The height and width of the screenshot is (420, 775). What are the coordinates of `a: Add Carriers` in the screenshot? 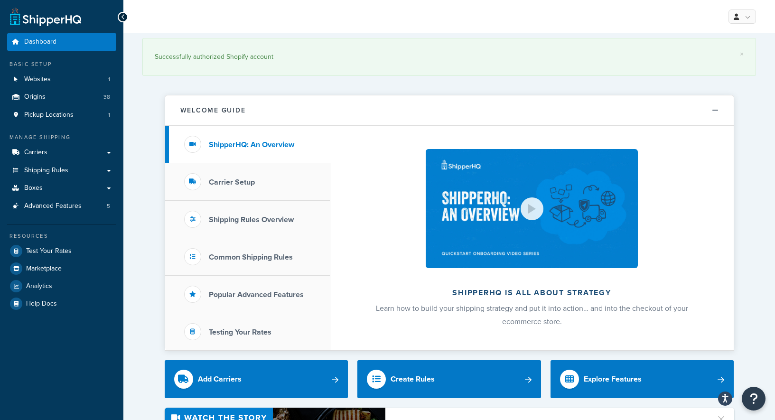 It's located at (256, 379).